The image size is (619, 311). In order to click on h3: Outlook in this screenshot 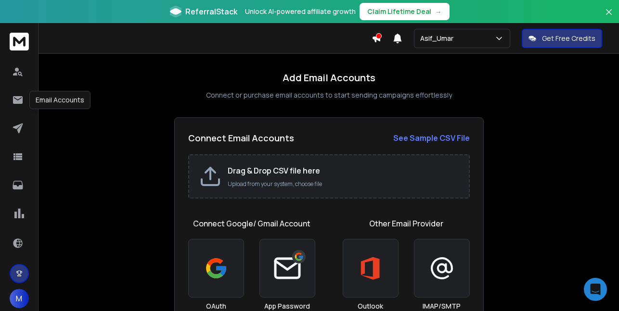, I will do `click(370, 306)`.